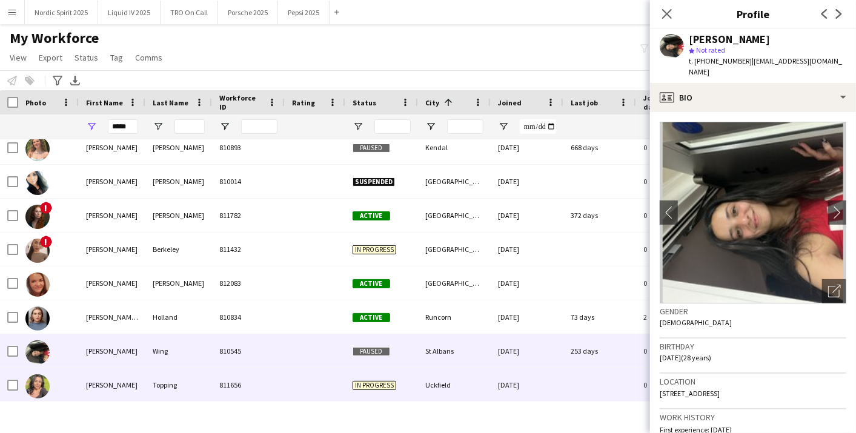  Describe the element at coordinates (75, 81) in the screenshot. I see `app-action-btn: Export XLSX` at that location.